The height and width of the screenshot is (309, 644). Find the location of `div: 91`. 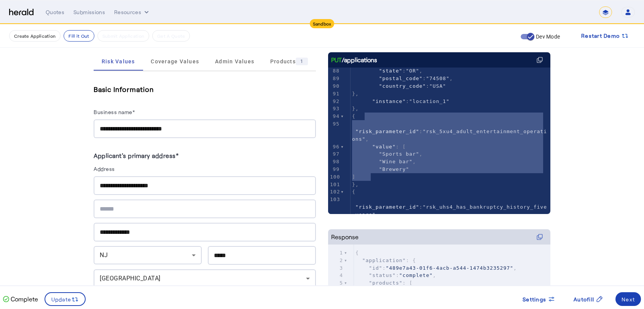

div: 91 is located at coordinates (334, 94).